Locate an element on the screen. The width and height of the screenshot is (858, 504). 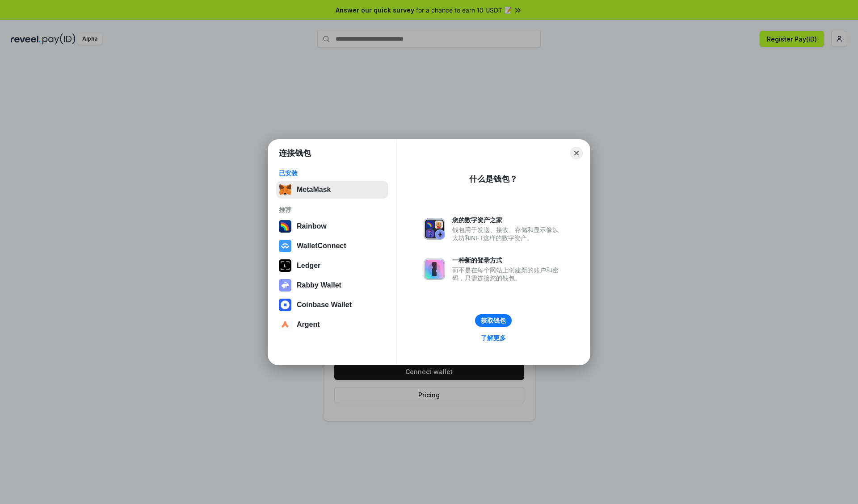
div: 一种新的登录方式 is located at coordinates (508, 260).